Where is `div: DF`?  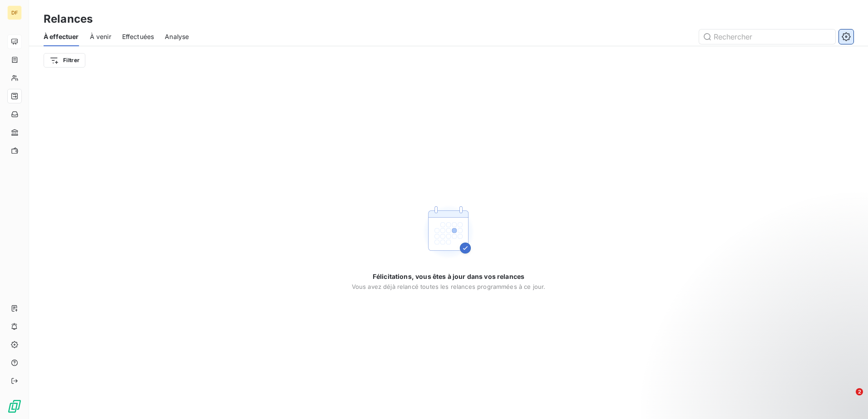
div: DF is located at coordinates (15, 13).